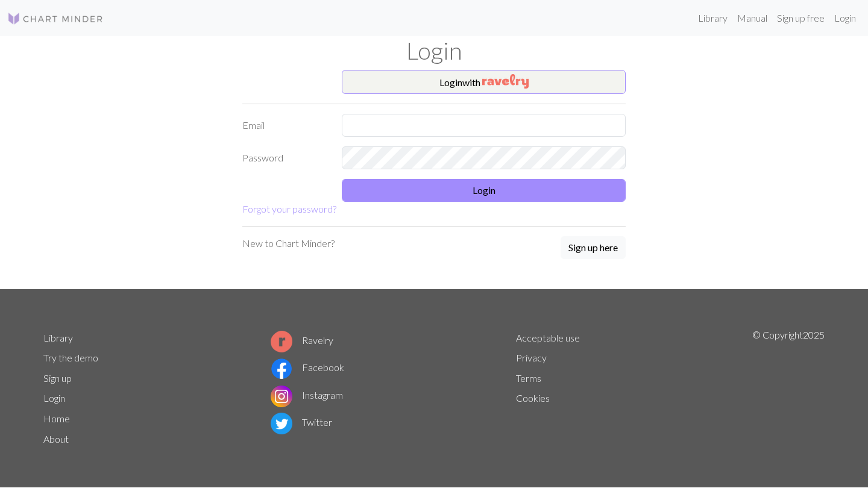  What do you see at coordinates (281, 396) in the screenshot?
I see `img: Instagram logo` at bounding box center [281, 396].